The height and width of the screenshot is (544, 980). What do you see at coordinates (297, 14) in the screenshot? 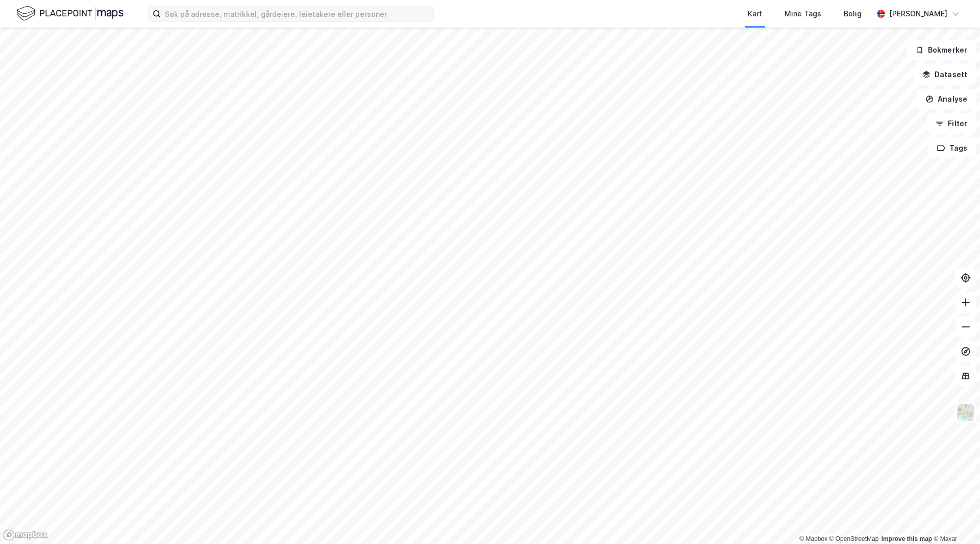
I see `input: Søk på adresse, matrikkel, gårdeiere, leietakere eller personer` at bounding box center [297, 14].